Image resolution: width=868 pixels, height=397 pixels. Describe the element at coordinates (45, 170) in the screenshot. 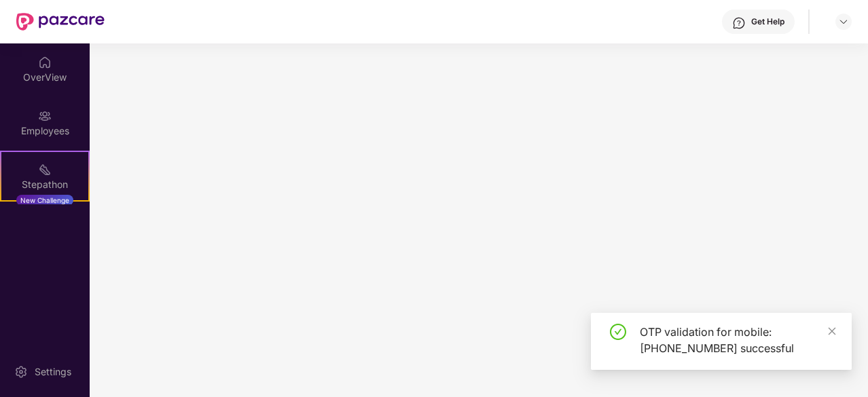

I see `img: svg+xml;base64,PHN2ZyB4bWxucz0iaHR0cDovL3d3dy53My5vcmcvMjAwMC9zdmciIHdpZHRoPSIyMSIgaGVpZ2h0PSIyMC...` at that location.